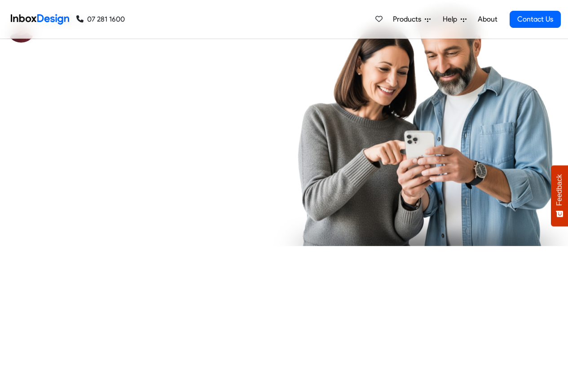  What do you see at coordinates (487, 19) in the screenshot?
I see `a: About` at bounding box center [487, 19].